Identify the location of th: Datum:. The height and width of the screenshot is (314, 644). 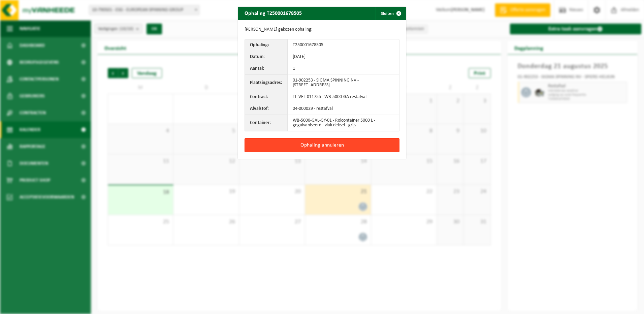
(266, 57).